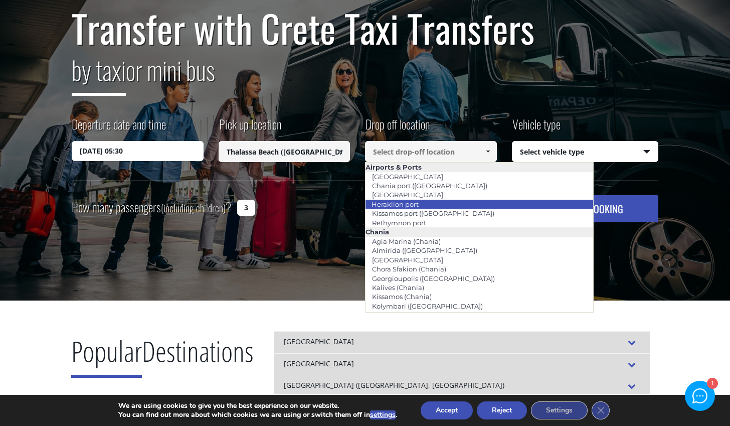  What do you see at coordinates (395, 204) in the screenshot?
I see `a: Heraklion port` at bounding box center [395, 204].